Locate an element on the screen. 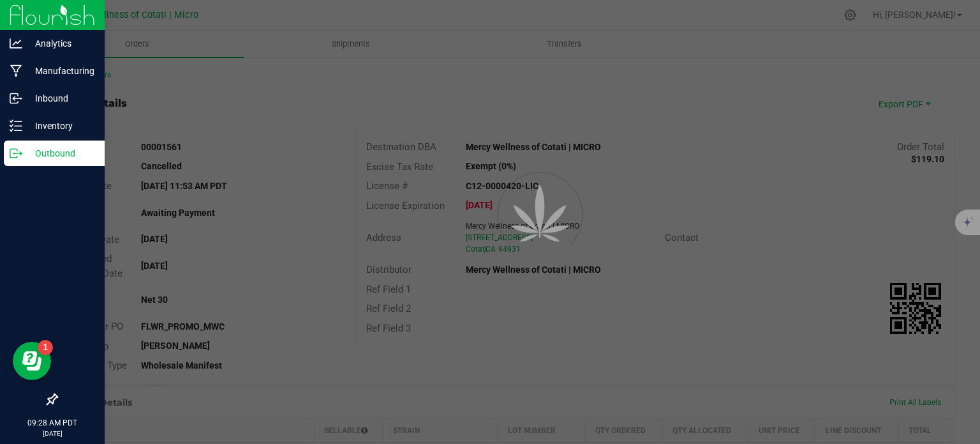 This screenshot has height=444, width=980. inline-svg: Analytics is located at coordinates (16, 43).